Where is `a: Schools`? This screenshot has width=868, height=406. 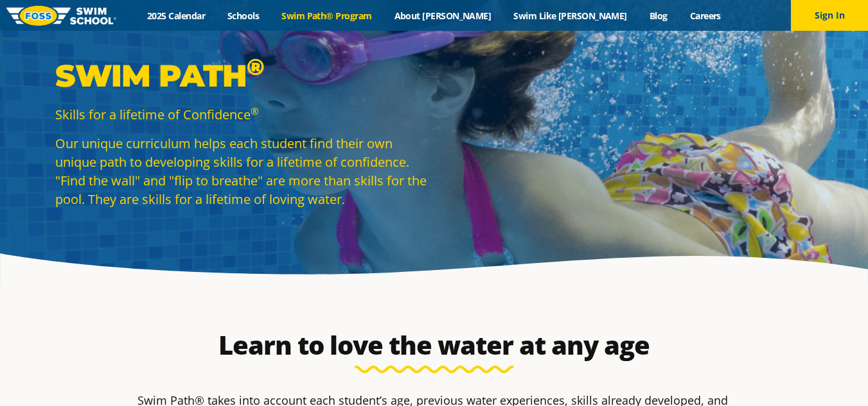
a: Schools is located at coordinates (243, 15).